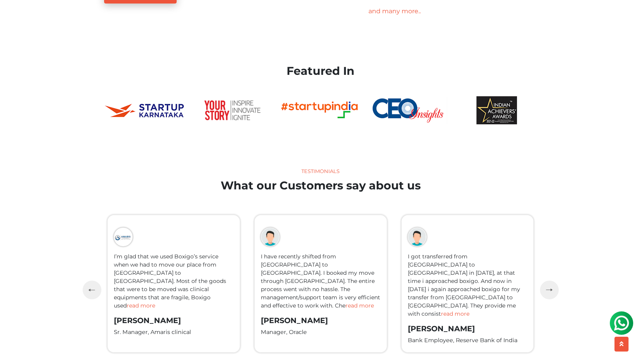 The image size is (641, 364). What do you see at coordinates (16, 16) in the screenshot?
I see `img: whatsapp-icon.svg` at bounding box center [16, 16].